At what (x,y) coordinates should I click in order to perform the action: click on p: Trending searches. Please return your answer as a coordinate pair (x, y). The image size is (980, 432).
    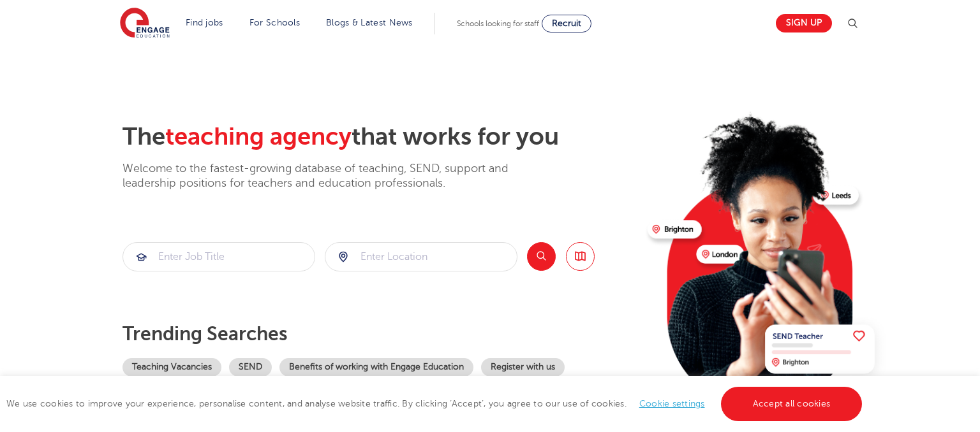
    Looking at the image, I should click on (379, 334).